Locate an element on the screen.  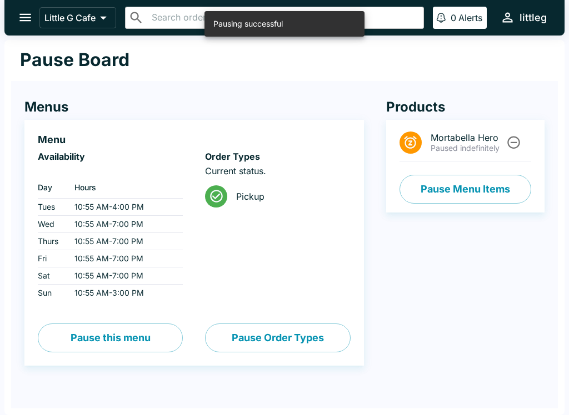
td: 10:55 AM - 4:00 PM is located at coordinates (124, 207).